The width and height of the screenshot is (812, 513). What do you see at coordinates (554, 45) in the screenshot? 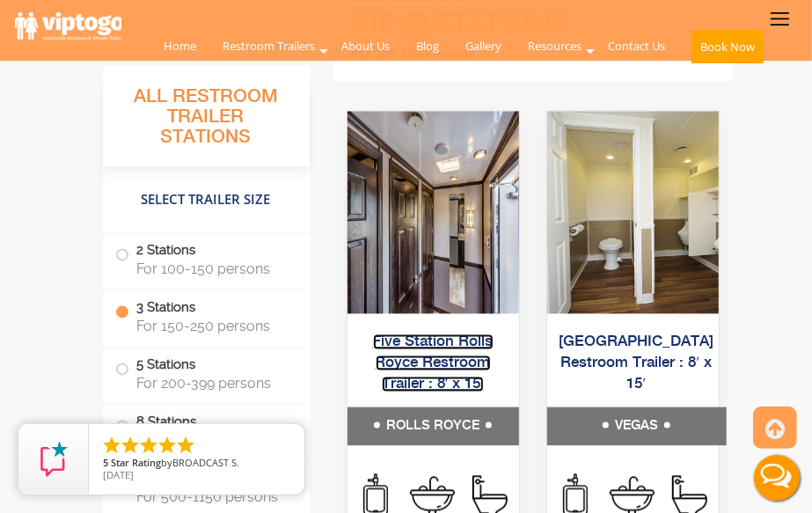
I see `a: Resources` at bounding box center [554, 45].